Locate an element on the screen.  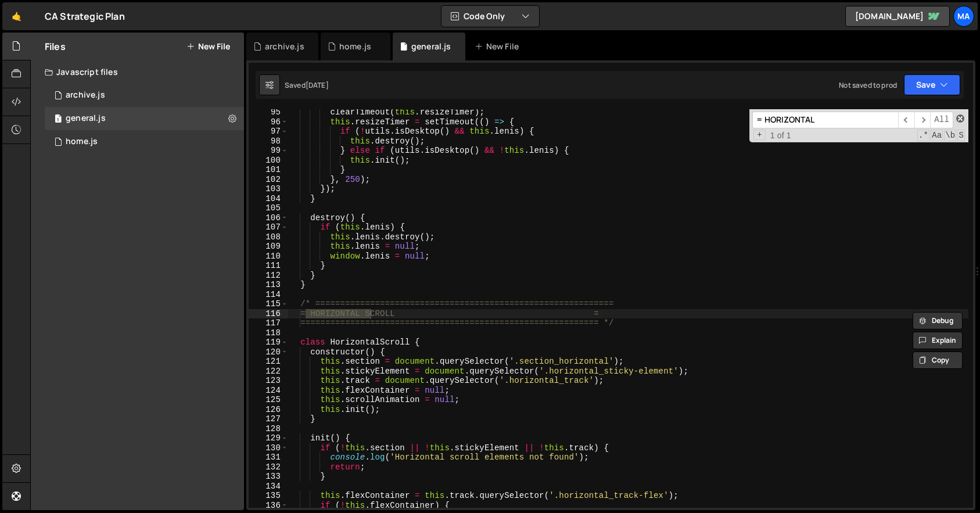
span: RegExp Search is located at coordinates (923, 135).